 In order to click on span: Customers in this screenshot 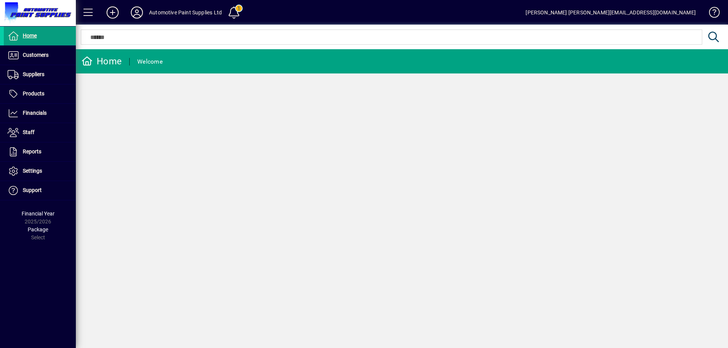, I will do `click(36, 55)`.